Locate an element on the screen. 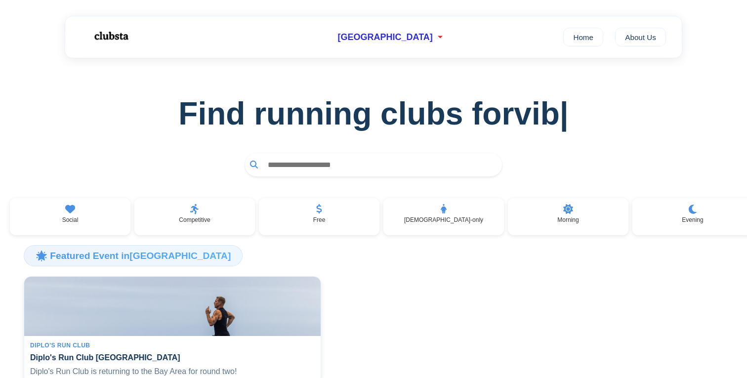 This screenshot has width=747, height=378. p: Morning is located at coordinates (568, 220).